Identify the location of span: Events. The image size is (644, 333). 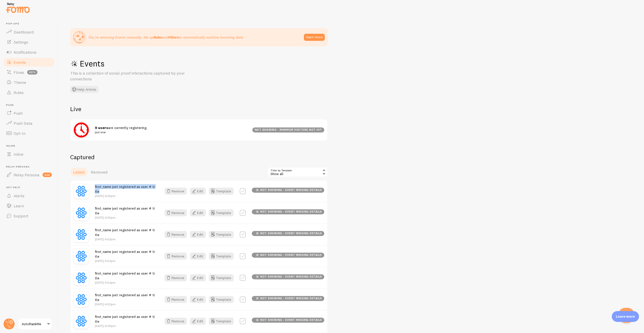
(20, 62).